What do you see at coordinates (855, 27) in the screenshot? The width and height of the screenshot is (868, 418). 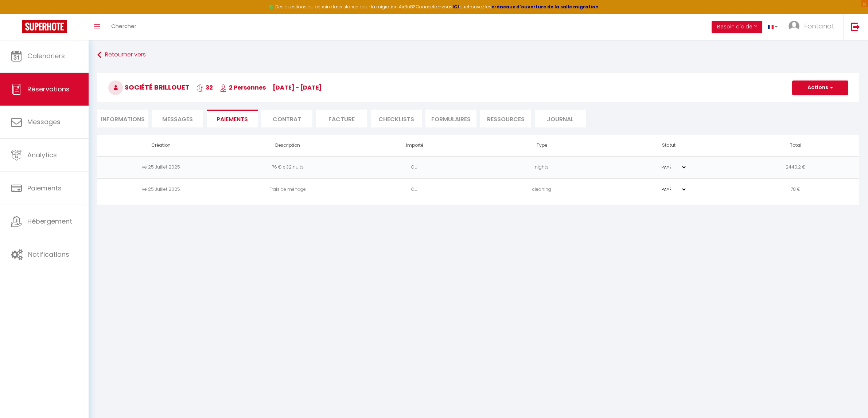 I see `img: logout` at bounding box center [855, 27].